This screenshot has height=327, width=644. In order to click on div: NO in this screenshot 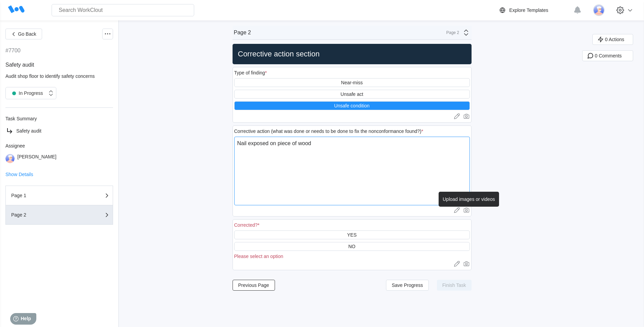, I will do `click(352, 246)`.